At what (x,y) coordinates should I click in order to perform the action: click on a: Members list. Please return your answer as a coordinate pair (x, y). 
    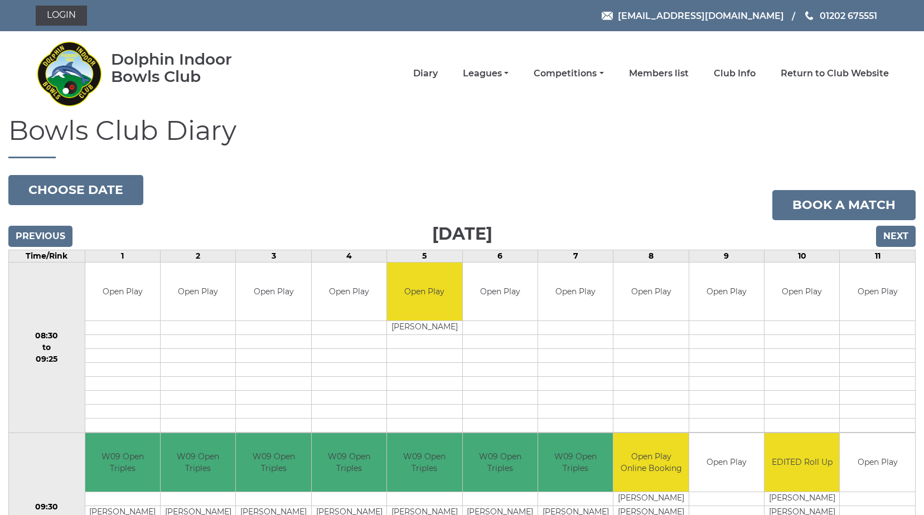
    Looking at the image, I should click on (658, 74).